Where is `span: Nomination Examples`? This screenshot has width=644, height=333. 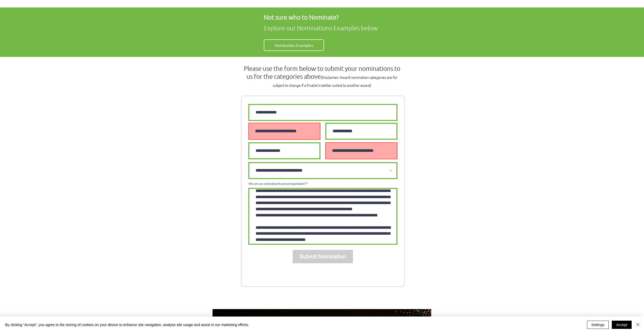 span: Nomination Examples is located at coordinates (294, 45).